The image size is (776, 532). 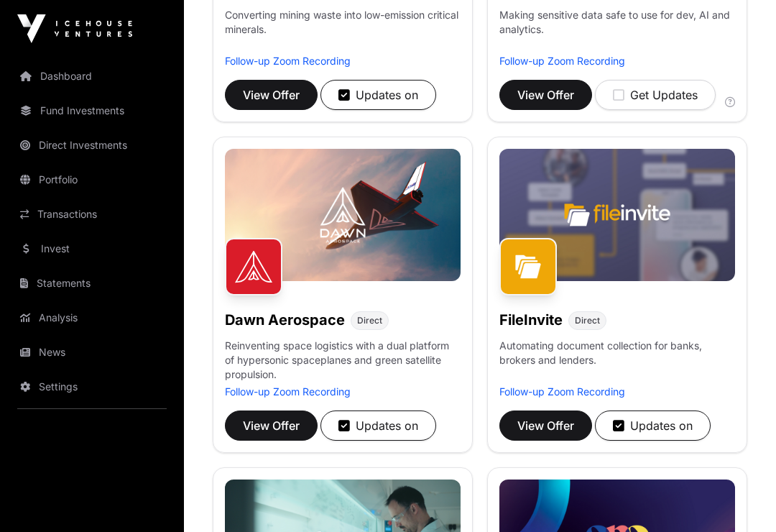 What do you see at coordinates (92, 317) in the screenshot?
I see `a: Analysis` at bounding box center [92, 317].